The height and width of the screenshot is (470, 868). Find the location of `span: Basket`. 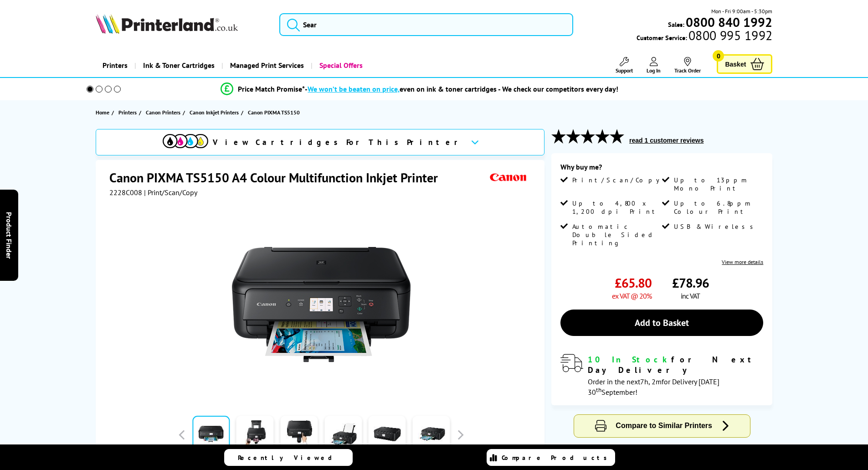

span: Basket is located at coordinates (735, 64).